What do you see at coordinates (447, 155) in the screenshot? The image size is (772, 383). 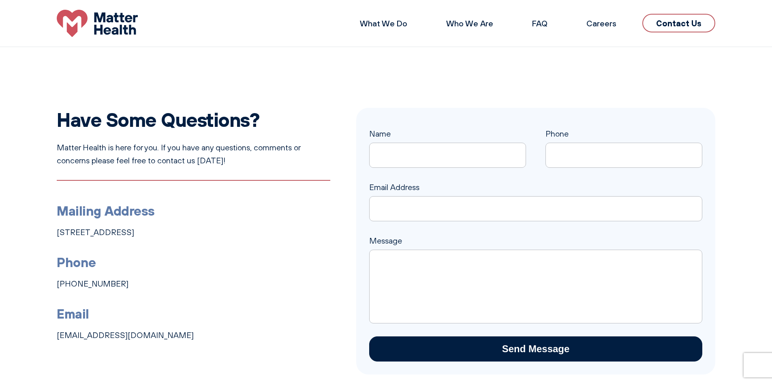 I see `input: Name` at bounding box center [447, 155].